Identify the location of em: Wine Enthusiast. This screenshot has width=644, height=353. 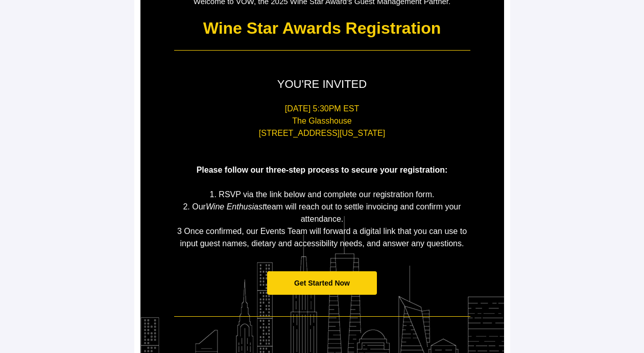
(235, 206).